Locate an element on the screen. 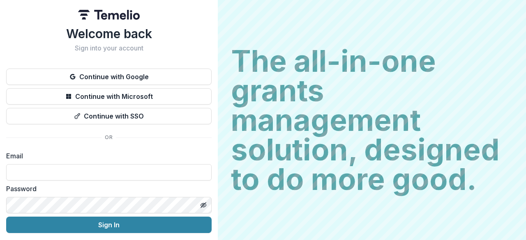 The width and height of the screenshot is (526, 240). h2: Sign into your account is located at coordinates (109, 48).